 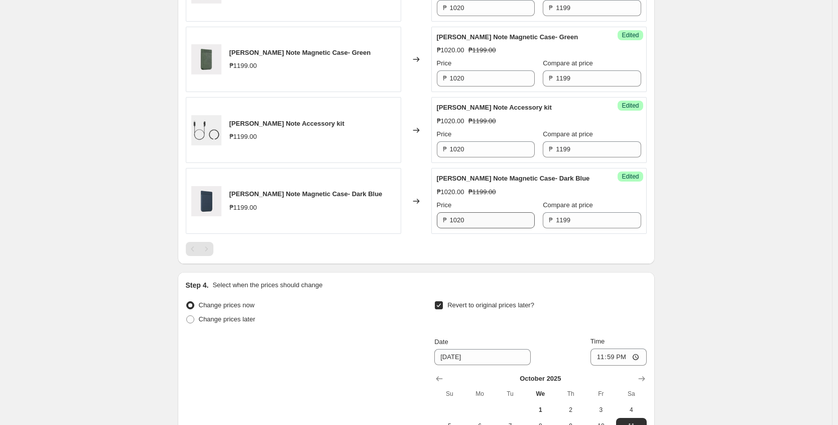 What do you see at coordinates (601, 393) in the screenshot?
I see `th: Friday` at bounding box center [601, 393].